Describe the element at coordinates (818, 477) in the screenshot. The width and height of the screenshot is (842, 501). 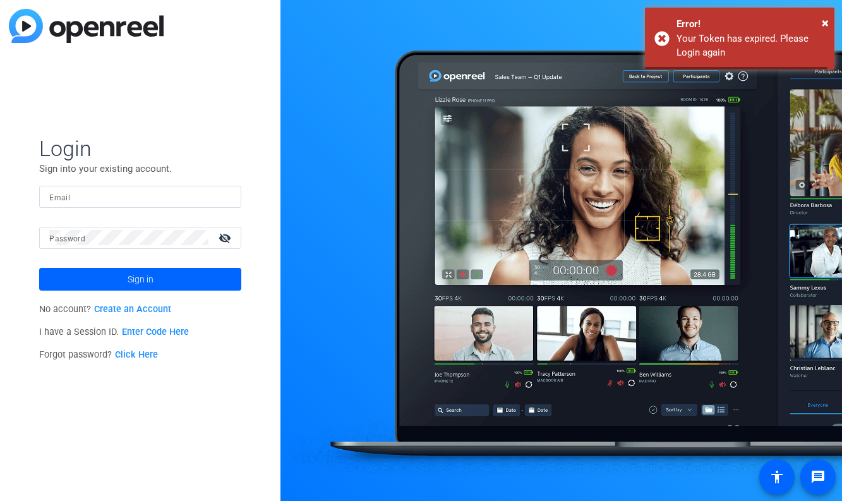
I see `mat-icon: message` at that location.